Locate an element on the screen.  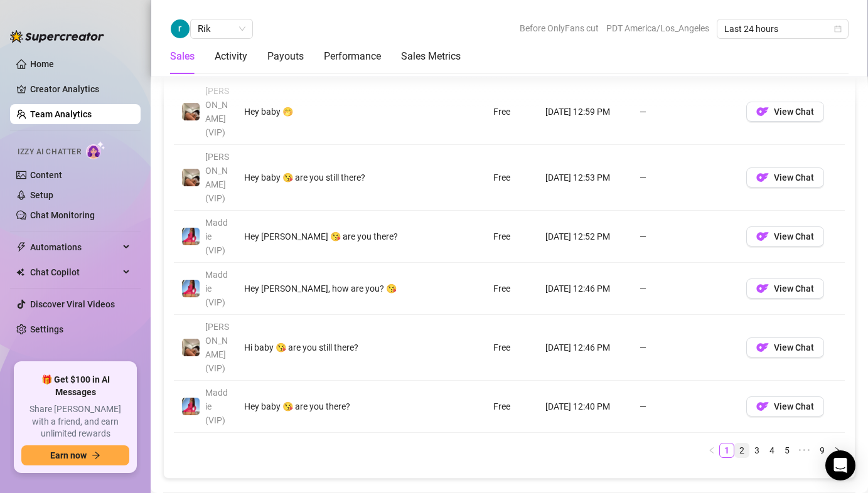
div: Activity is located at coordinates (231, 57).